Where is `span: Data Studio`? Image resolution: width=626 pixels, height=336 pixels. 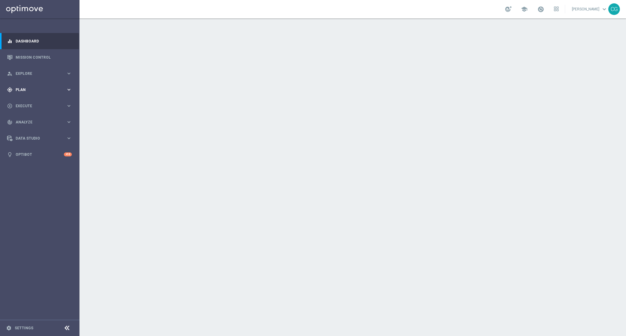 span: Data Studio is located at coordinates (41, 139).